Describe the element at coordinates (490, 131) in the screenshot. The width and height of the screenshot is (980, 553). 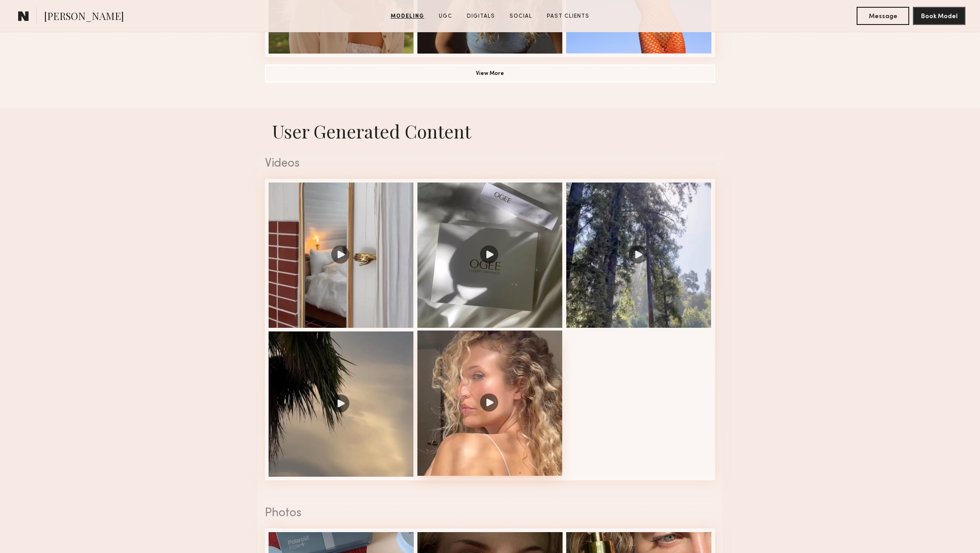
I see `h1: User Generated Content` at that location.